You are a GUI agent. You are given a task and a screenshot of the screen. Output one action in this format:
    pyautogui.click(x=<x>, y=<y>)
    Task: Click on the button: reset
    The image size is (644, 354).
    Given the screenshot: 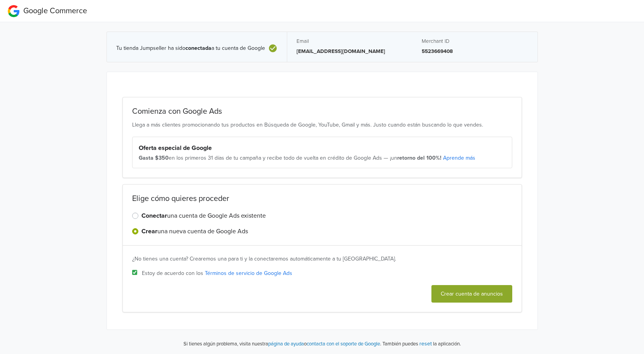 What is the action you would take?
    pyautogui.click(x=426, y=343)
    